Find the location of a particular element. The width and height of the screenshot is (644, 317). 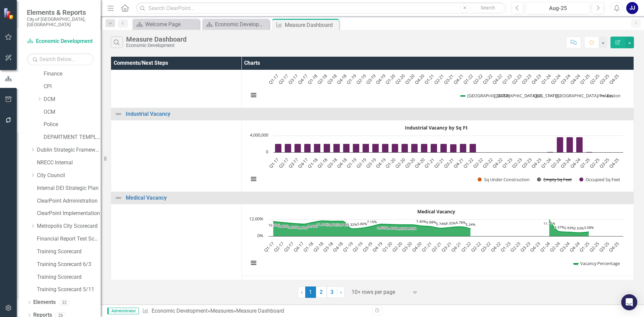

span: Elements & Reports is located at coordinates (61, 12).